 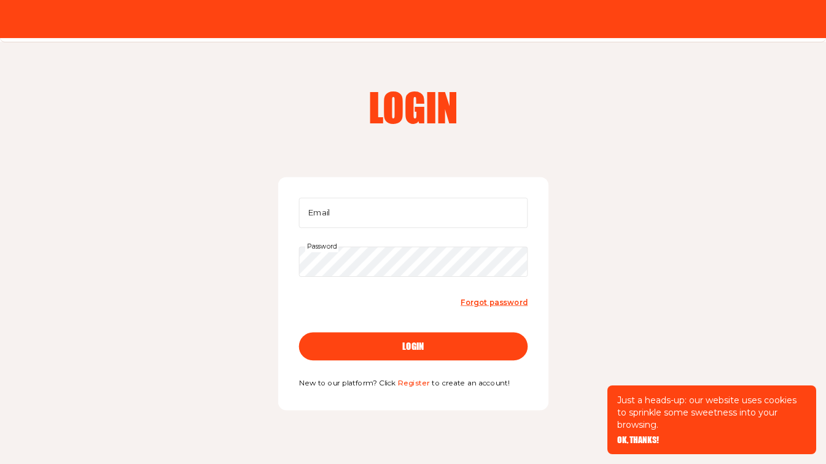 I want to click on input: Password, so click(x=413, y=261).